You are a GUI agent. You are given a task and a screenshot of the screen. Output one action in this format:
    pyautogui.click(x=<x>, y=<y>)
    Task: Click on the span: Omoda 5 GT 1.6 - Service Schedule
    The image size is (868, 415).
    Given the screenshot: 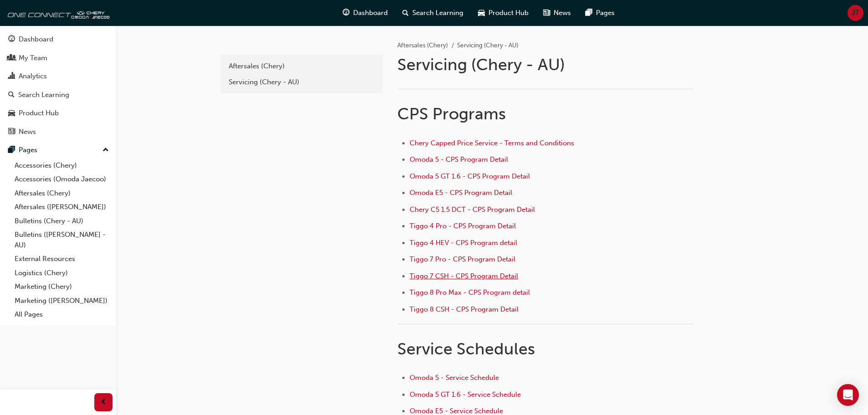 What is the action you would take?
    pyautogui.click(x=466, y=394)
    